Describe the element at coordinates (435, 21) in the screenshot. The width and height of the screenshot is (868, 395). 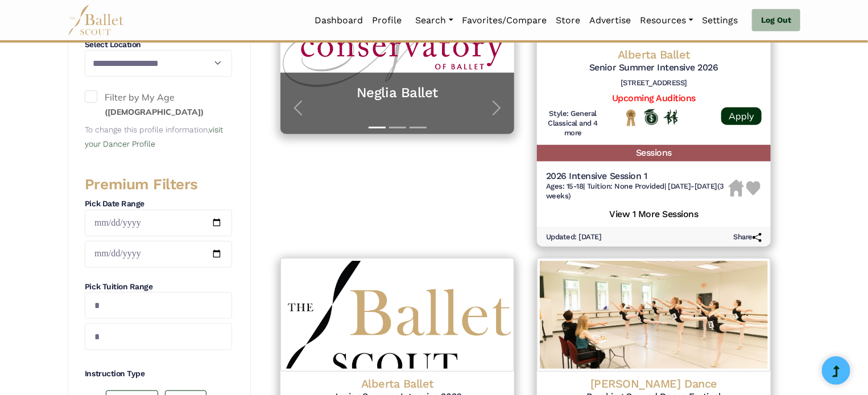
I see `a: Search` at that location.